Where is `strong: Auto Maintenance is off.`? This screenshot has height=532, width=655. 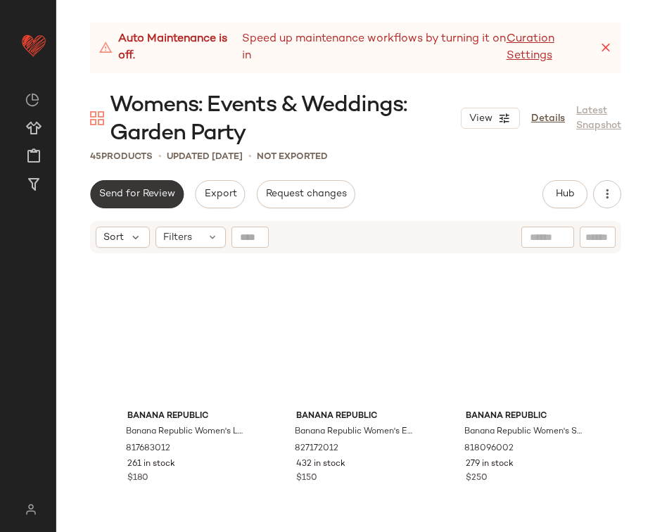 strong: Auto Maintenance is off. is located at coordinates (180, 48).